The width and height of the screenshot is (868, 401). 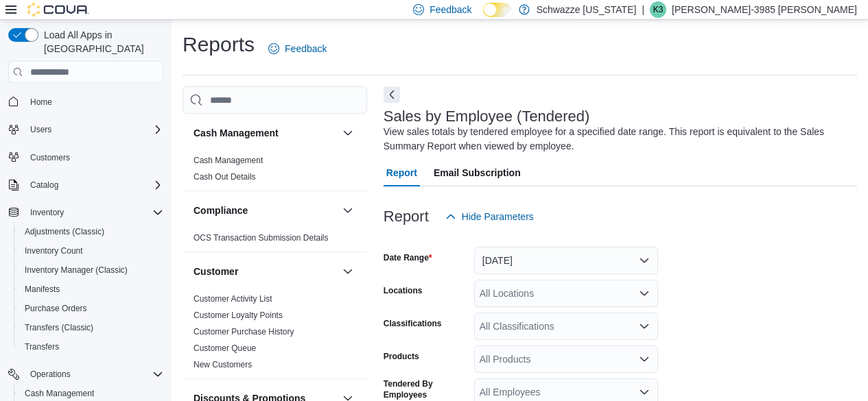 I want to click on span: New Customers, so click(x=222, y=365).